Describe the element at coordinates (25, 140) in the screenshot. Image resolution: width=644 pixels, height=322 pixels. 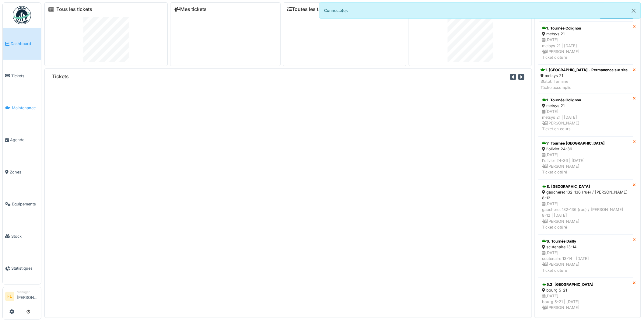
I see `span: Agenda` at that location.